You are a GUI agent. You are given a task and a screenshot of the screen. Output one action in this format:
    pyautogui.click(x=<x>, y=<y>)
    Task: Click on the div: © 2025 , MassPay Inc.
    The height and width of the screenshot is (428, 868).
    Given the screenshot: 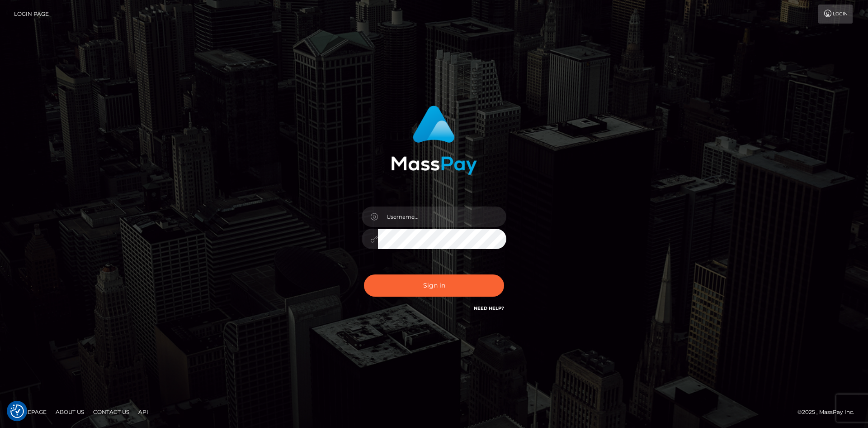 What is the action you would take?
    pyautogui.click(x=829, y=412)
    